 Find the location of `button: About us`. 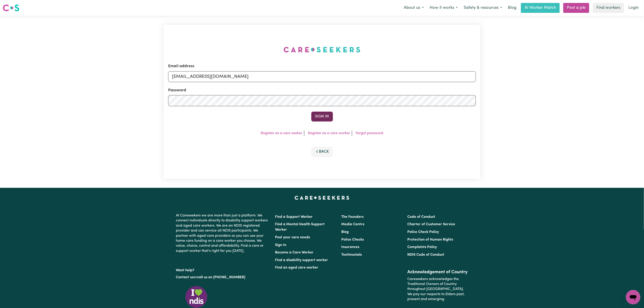

button: About us is located at coordinates (414, 8).